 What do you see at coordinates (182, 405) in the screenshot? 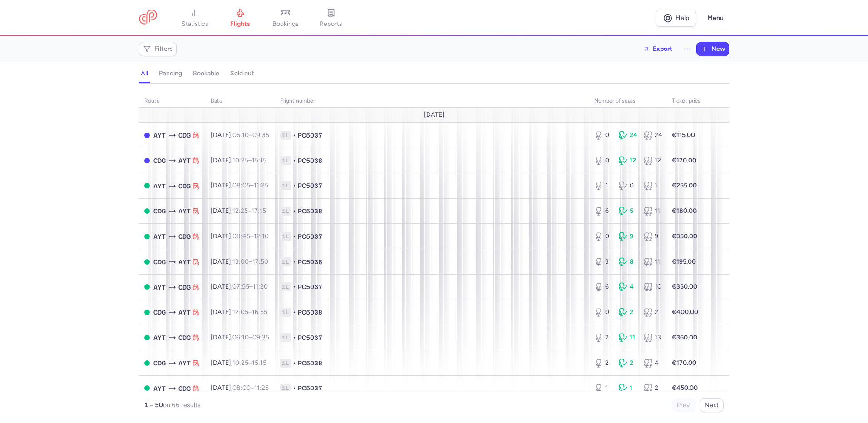
I see `span: on 66 results` at bounding box center [182, 405].